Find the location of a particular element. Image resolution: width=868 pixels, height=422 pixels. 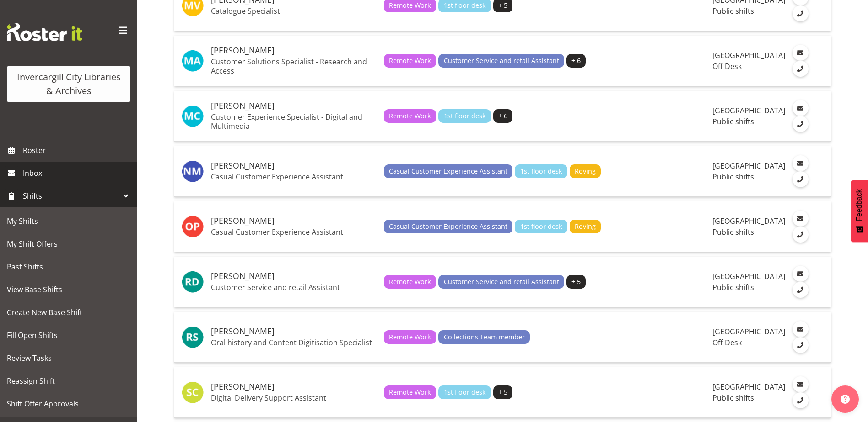

span: Feedback is located at coordinates (859, 205).